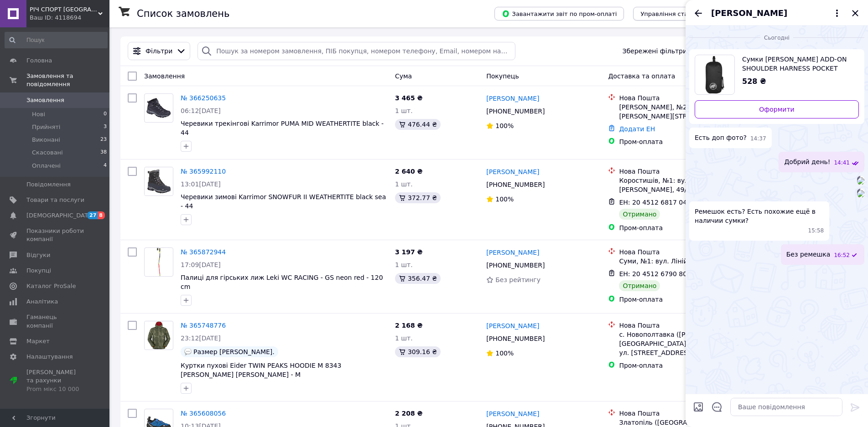 This screenshot has width=868, height=427. I want to click on img: :speech_balloon:, so click(188, 352).